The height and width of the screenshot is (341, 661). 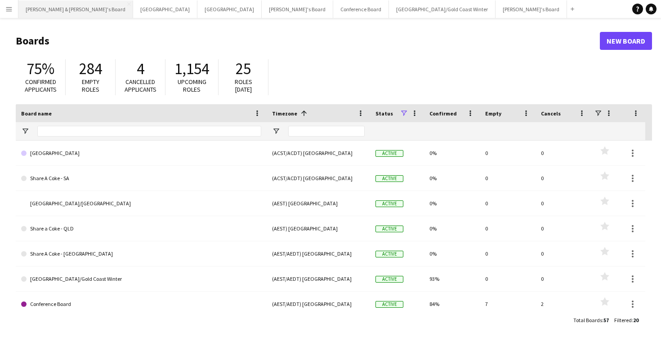 I want to click on span: 25, so click(x=243, y=69).